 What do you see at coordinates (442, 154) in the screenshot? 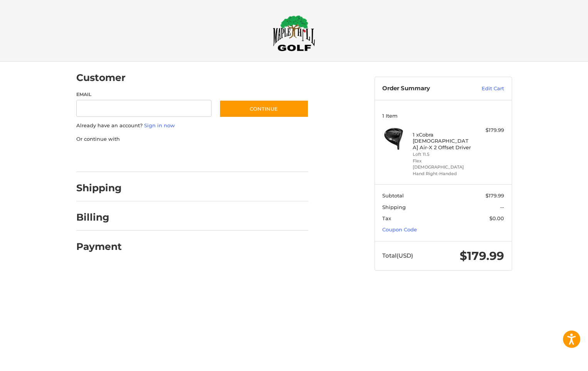
I see `li: Loft 11.5` at bounding box center [442, 154].